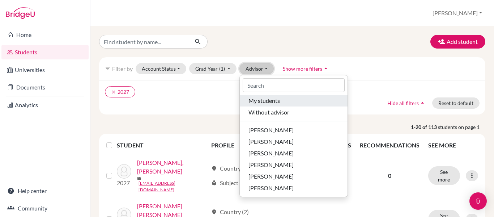 The width and height of the screenshot is (494, 217). Describe the element at coordinates (425, 127) in the screenshot. I see `strong: 1-20 of 113` at that location.